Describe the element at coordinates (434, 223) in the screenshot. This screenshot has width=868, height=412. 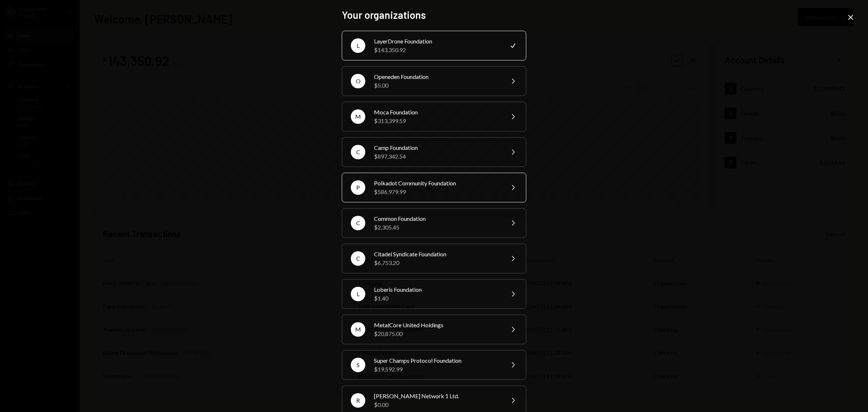
I see `button: CCommon Foundation$2,305.45` at that location.